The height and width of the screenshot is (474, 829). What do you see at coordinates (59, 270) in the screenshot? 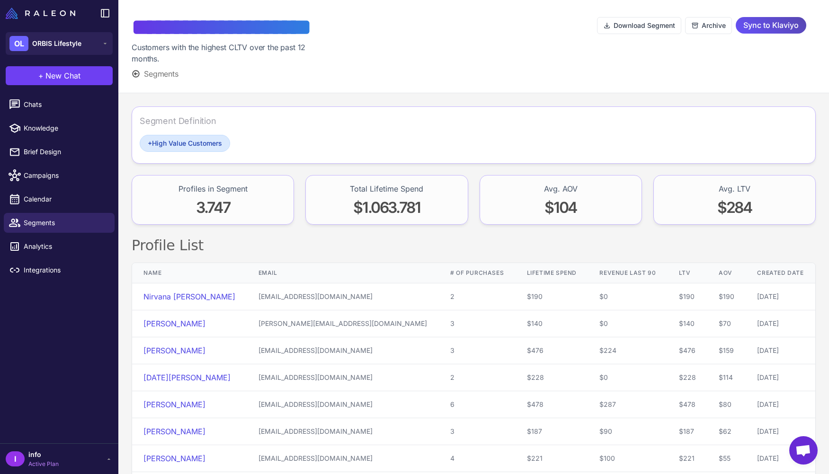
I see `a: Integrations` at bounding box center [59, 270].